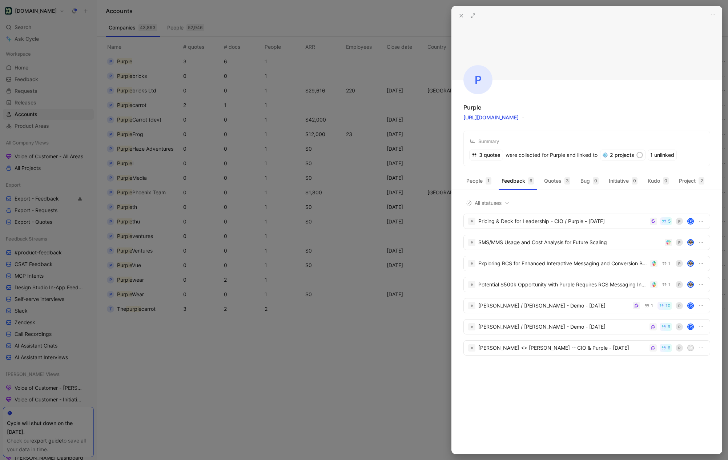  Describe the element at coordinates (691, 348) in the screenshot. I see `div: M` at that location.